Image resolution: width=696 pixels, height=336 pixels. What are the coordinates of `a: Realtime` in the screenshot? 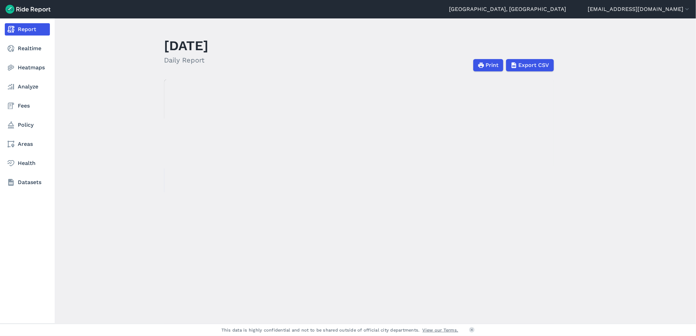 It's located at (27, 48).